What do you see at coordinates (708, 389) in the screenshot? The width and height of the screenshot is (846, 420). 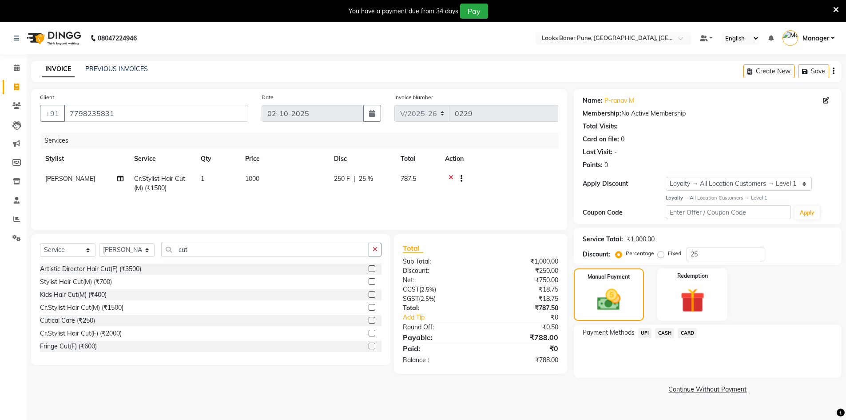 I see `a: Continue Without Payment` at bounding box center [708, 389].